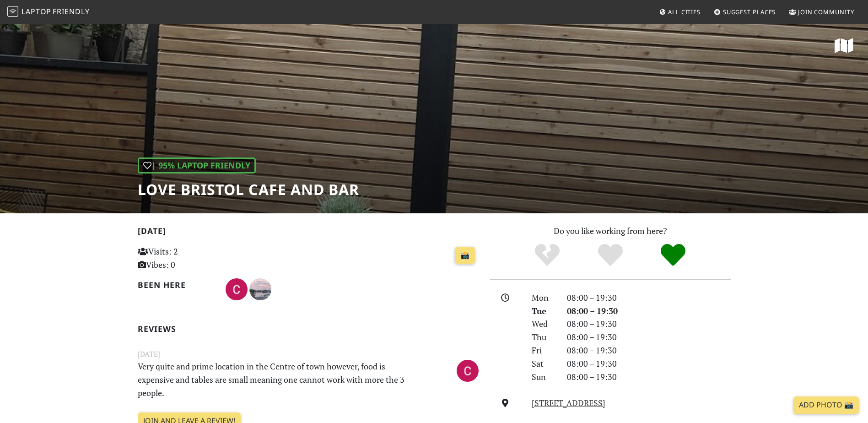 The width and height of the screenshot is (868, 423). I want to click on span: All Cities, so click(684, 12).